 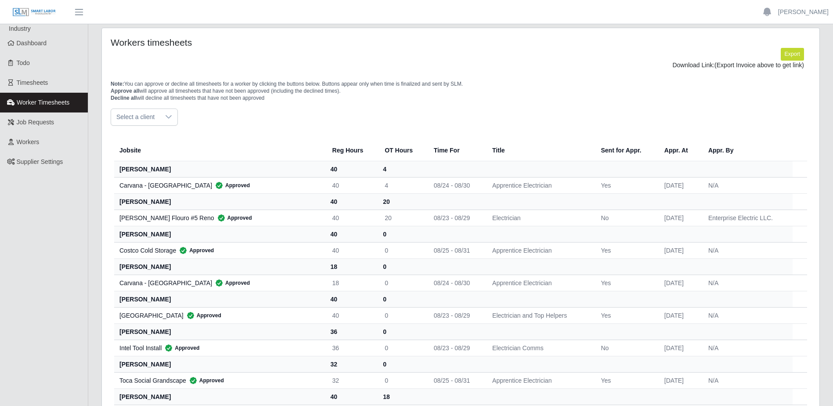 I want to click on td: Electrician Comms, so click(x=539, y=347).